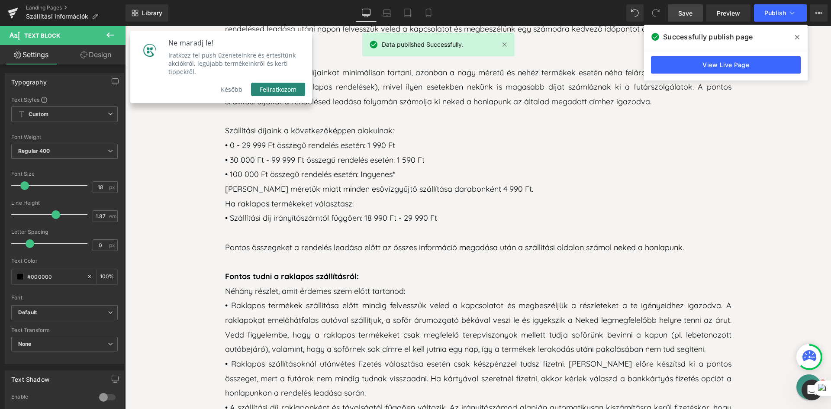 The height and width of the screenshot is (409, 831). What do you see at coordinates (729, 13) in the screenshot?
I see `a: Preview` at bounding box center [729, 13].